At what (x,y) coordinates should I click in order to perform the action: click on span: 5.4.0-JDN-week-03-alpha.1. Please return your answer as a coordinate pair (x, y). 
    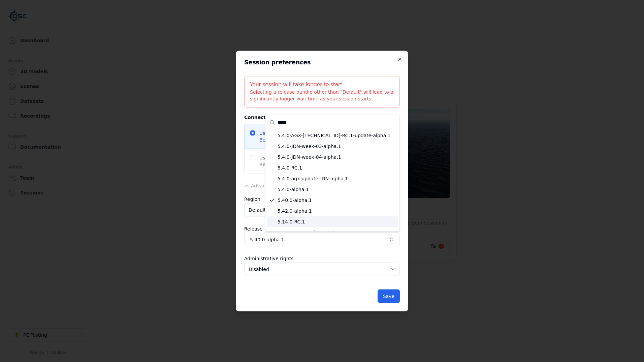
    Looking at the image, I should click on (337, 146).